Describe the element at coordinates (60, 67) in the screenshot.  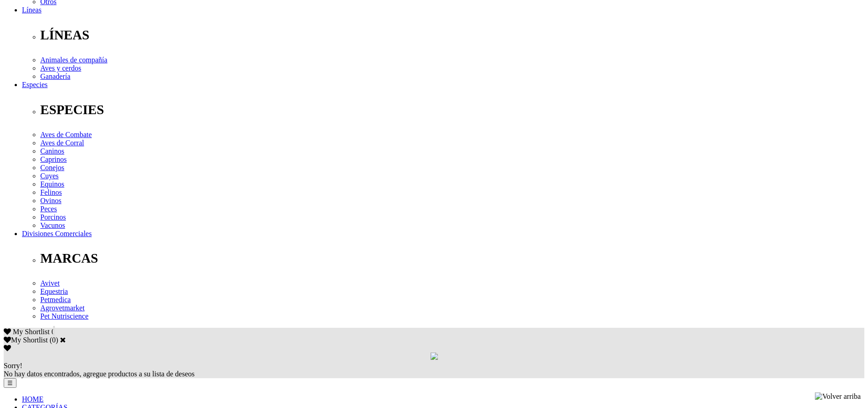
I see `a: Aves y cerdos` at that location.